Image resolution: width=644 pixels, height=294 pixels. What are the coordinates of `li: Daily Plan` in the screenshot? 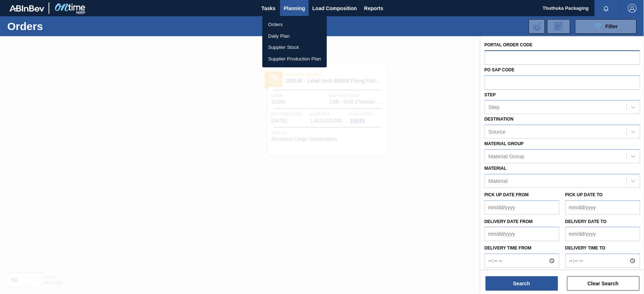 It's located at (294, 37).